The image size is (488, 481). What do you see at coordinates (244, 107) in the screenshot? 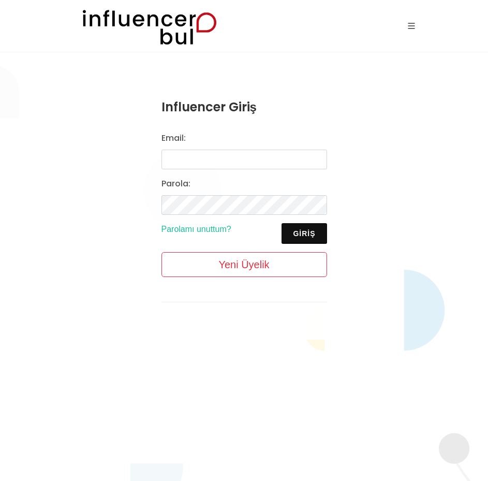
I see `h3: Influencer Giriş` at bounding box center [244, 107].